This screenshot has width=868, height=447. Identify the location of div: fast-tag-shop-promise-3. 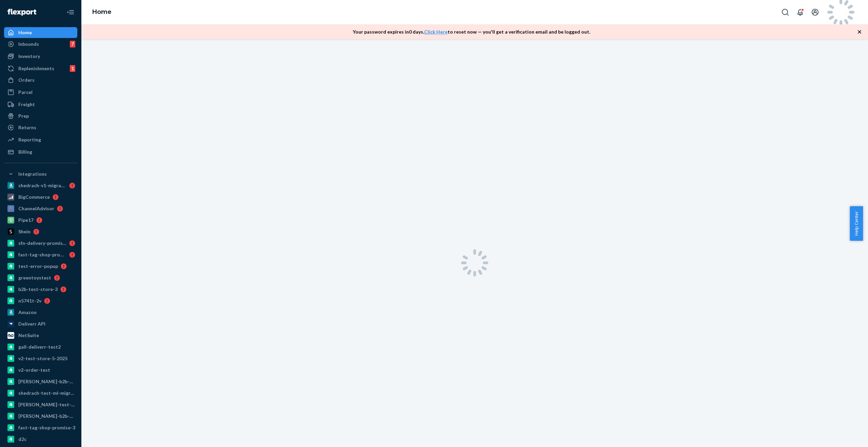
(47, 427).